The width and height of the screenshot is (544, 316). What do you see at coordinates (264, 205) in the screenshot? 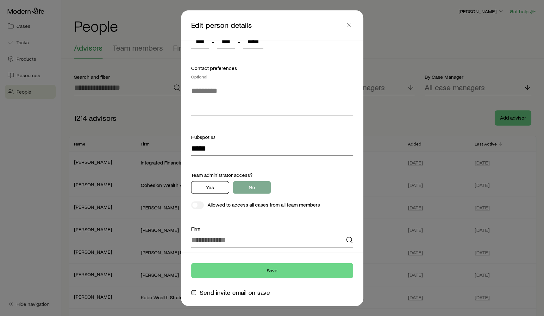
I see `p: Allowed to access all cases from all team members` at bounding box center [264, 205].